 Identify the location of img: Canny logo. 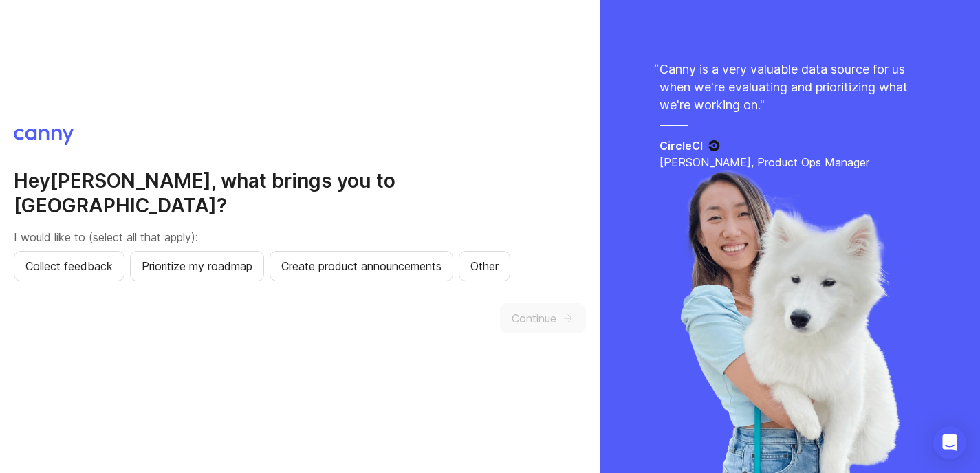
(44, 137).